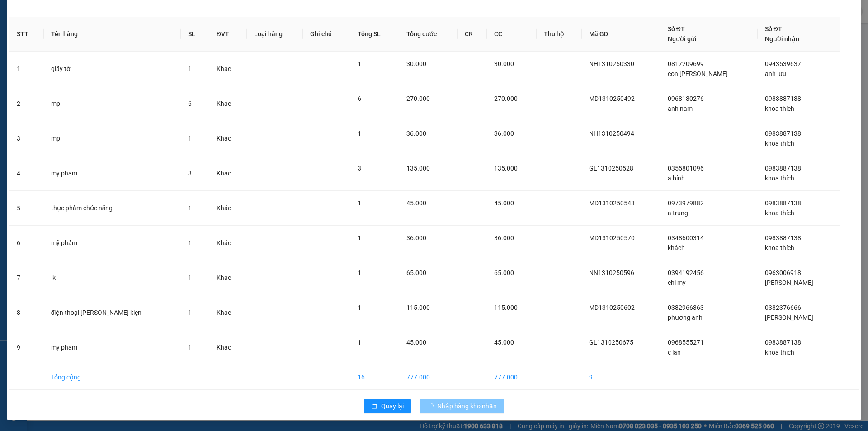 This screenshot has height=431, width=868. I want to click on span: NN1310250596, so click(612, 273).